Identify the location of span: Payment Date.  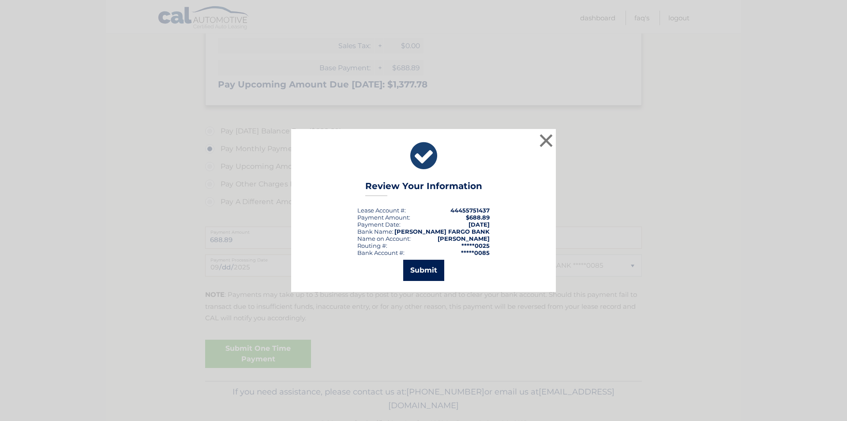
(378, 224).